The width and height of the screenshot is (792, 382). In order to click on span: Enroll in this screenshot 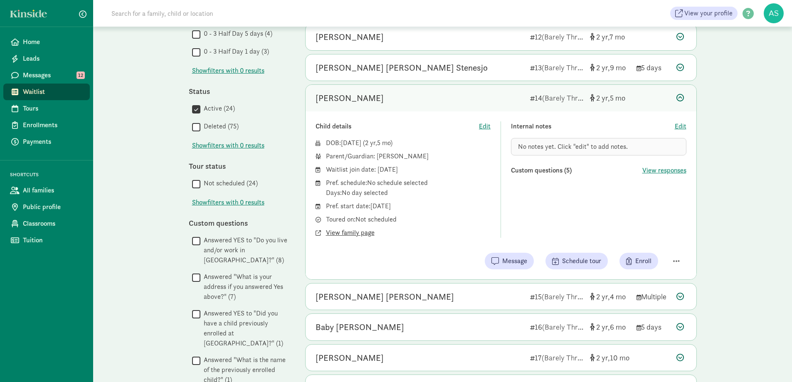, I will do `click(643, 261)`.